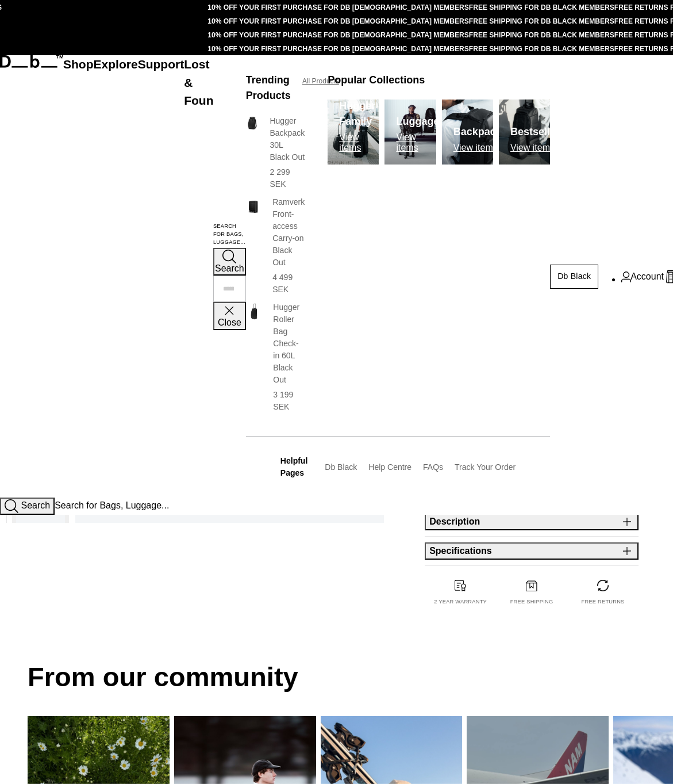  Describe the element at coordinates (538, 132) in the screenshot. I see `h3: Bestsellers` at that location.